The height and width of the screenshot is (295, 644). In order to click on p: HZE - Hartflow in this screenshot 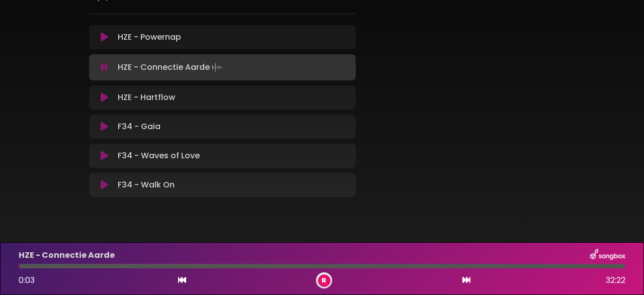, I will do `click(146, 98)`.